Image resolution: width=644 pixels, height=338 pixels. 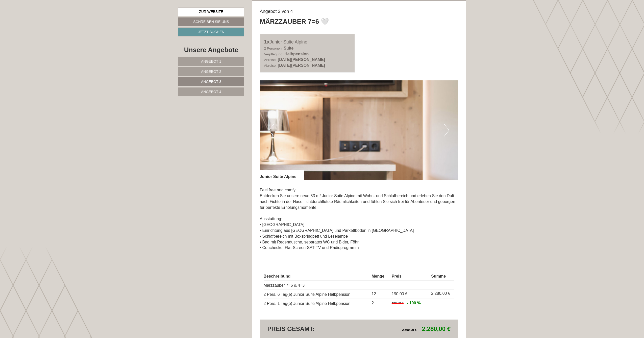 I want to click on div: Märzzauber 7=6 🤍, so click(x=294, y=21).